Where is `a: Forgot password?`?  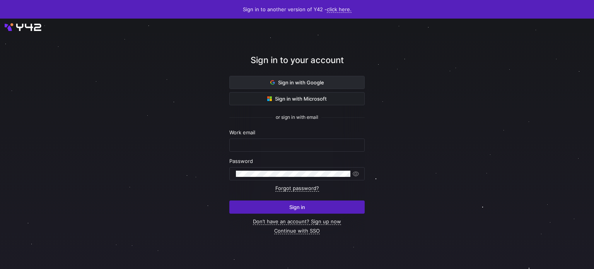 a: Forgot password? is located at coordinates (297, 188).